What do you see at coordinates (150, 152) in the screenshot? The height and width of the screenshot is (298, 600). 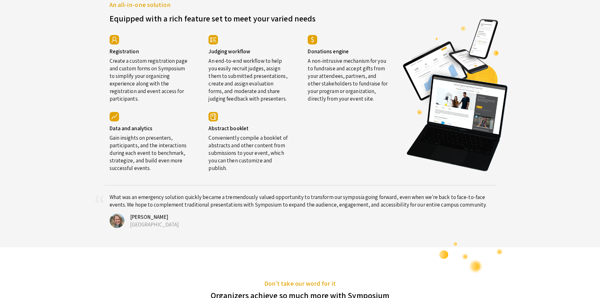 I see `p: Gain insights on presenters, participants, and the interactions during each event to benchmark, s...` at bounding box center [150, 152].